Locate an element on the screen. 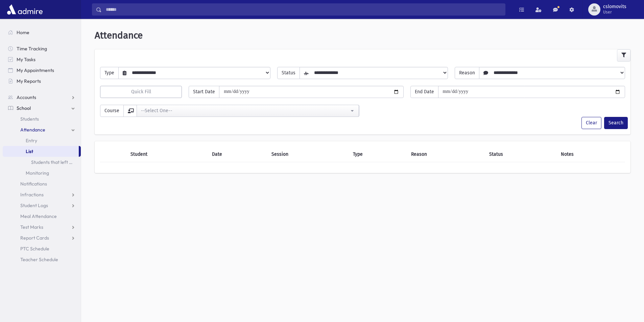 This screenshot has width=644, height=322. span: Entry is located at coordinates (31, 141).